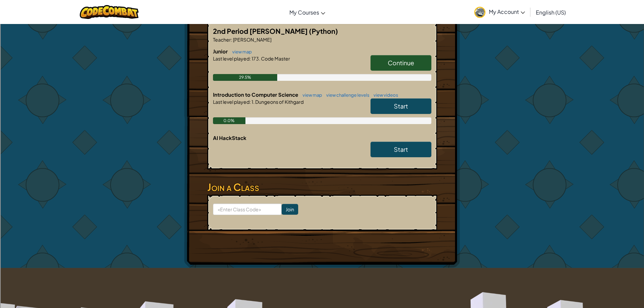  Describe the element at coordinates (307, 13) in the screenshot. I see `a: My Courses` at that location.